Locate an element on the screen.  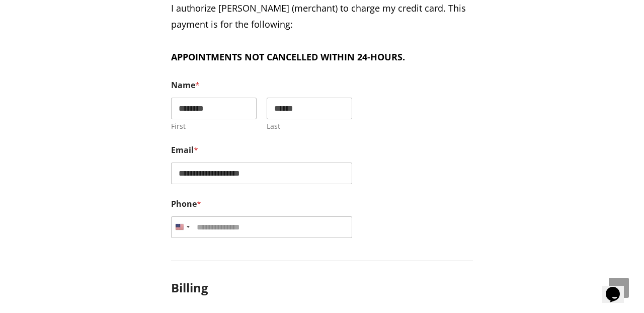
label: Last is located at coordinates (310, 126).